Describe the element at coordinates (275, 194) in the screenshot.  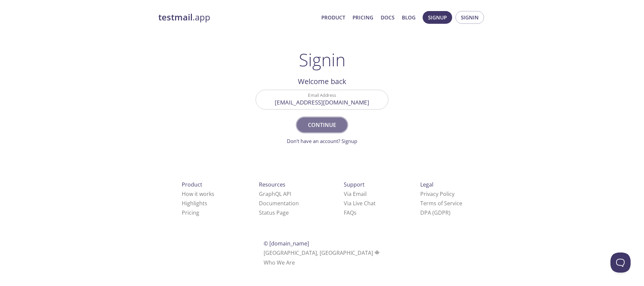
I see `a: GraphQL API` at that location.